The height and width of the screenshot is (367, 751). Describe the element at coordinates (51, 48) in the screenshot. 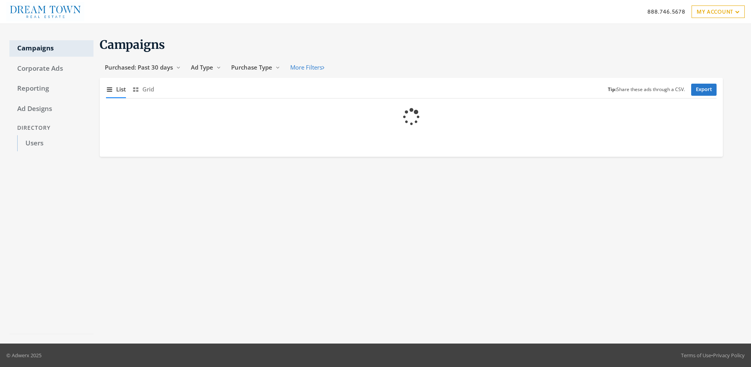

I see `a: Campaigns` at that location.